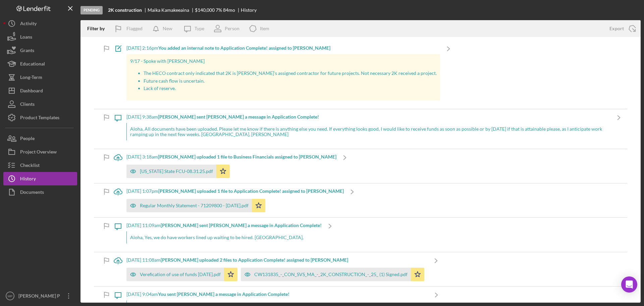 Image resolution: width=644 pixels, height=306 pixels. I want to click on div: Loans, so click(26, 37).